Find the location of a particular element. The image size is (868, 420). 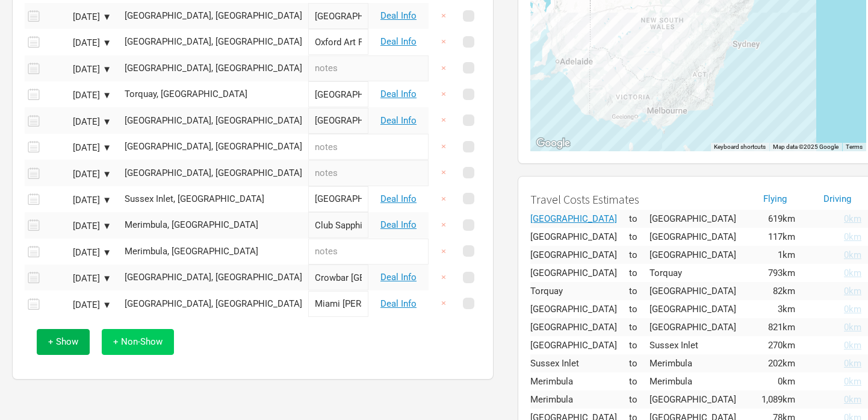

span: 202km is located at coordinates (782, 363).